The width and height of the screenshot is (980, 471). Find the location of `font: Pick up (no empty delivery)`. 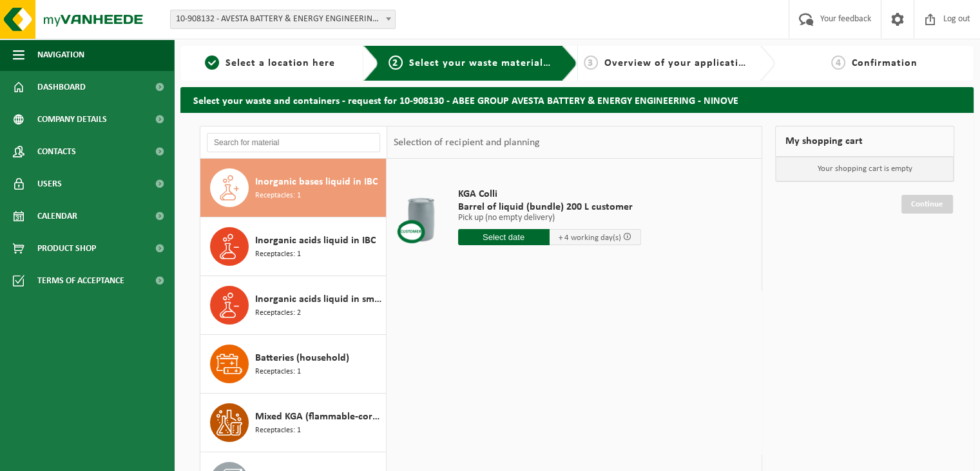

font: Pick up (no empty delivery) is located at coordinates (506, 217).